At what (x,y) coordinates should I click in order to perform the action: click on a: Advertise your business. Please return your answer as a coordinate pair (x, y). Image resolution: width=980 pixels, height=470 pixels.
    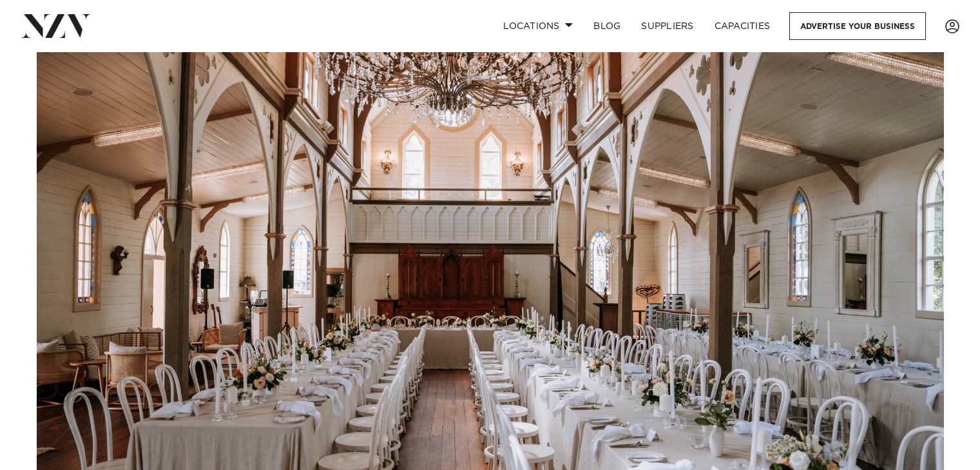
    Looking at the image, I should click on (858, 26).